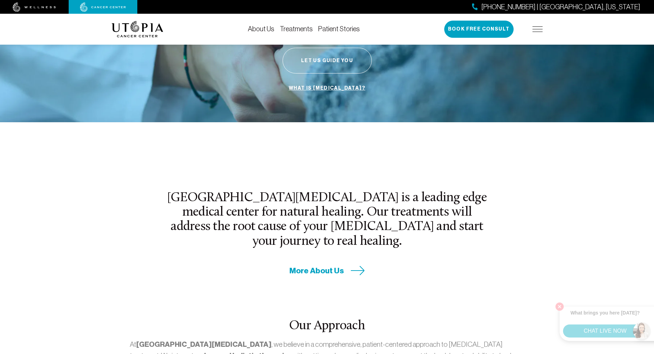 The height and width of the screenshot is (354, 654). Describe the element at coordinates (137, 29) in the screenshot. I see `img: logo` at that location.